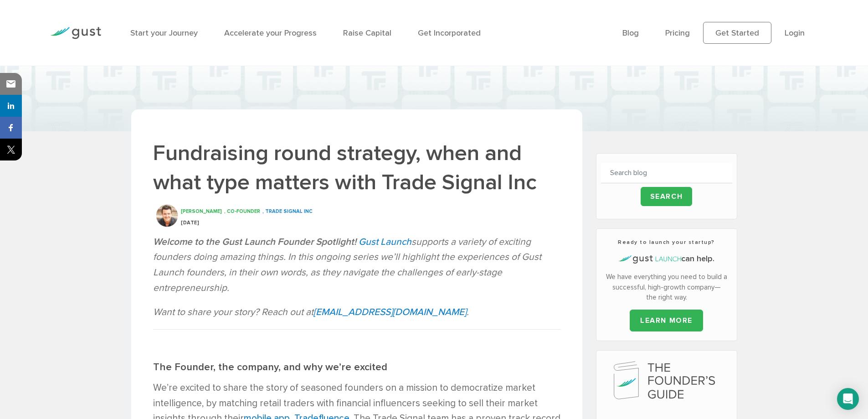  Describe the element at coordinates (667, 242) in the screenshot. I see `h3: Ready to launch your startup?` at that location.